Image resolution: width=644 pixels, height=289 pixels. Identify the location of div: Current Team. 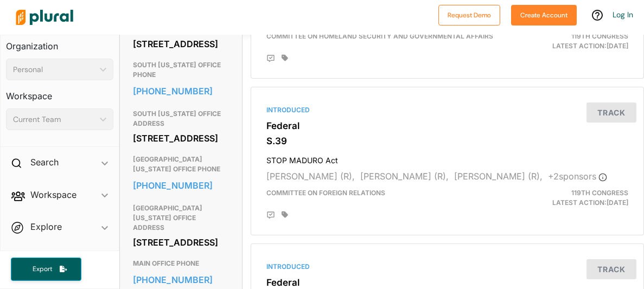
(54, 119).